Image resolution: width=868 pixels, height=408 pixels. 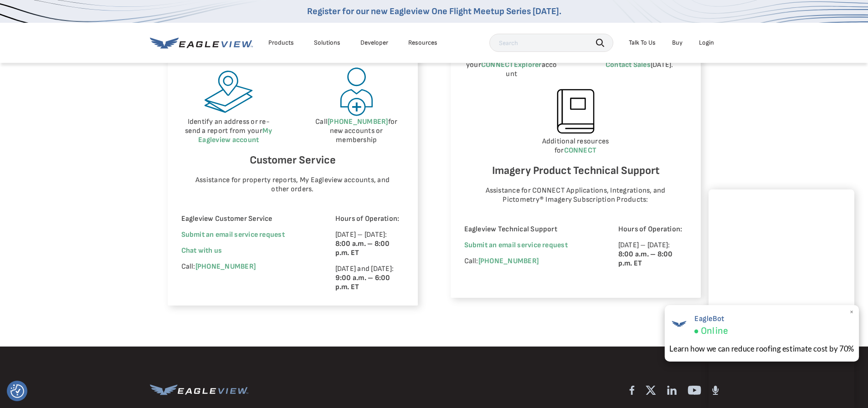 I want to click on input: Search, so click(x=551, y=42).